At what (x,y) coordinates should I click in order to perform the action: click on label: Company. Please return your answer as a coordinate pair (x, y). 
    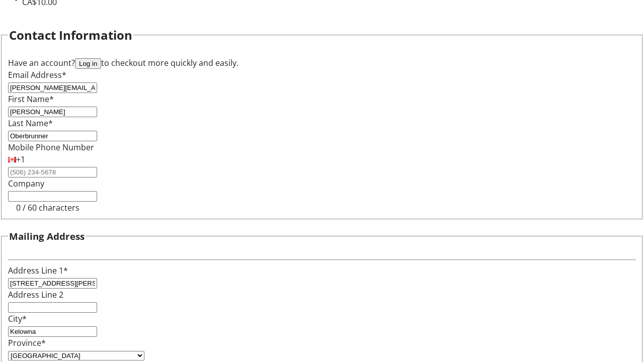
    Looking at the image, I should click on (26, 183).